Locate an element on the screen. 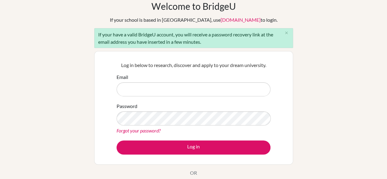 This screenshot has width=387, height=179. button: Log in is located at coordinates (193, 147).